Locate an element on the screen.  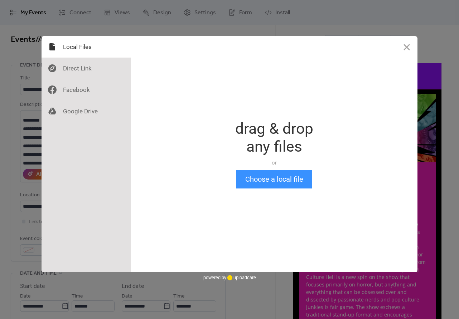
div: Direct Link is located at coordinates (86, 68).